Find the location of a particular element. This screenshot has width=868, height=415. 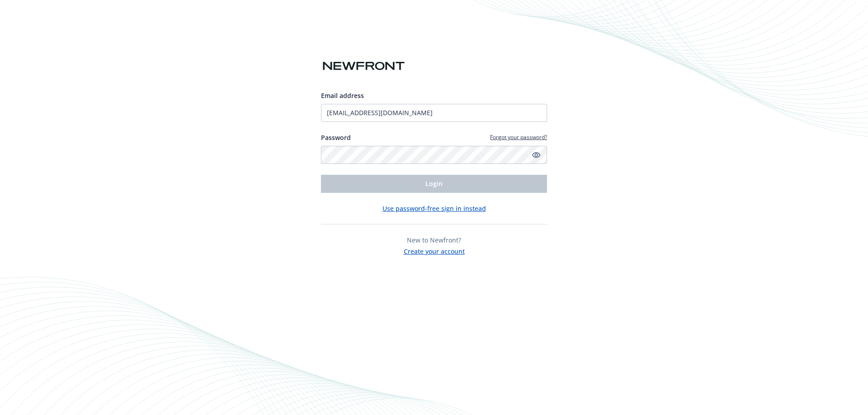

a: Show password is located at coordinates (536, 155).